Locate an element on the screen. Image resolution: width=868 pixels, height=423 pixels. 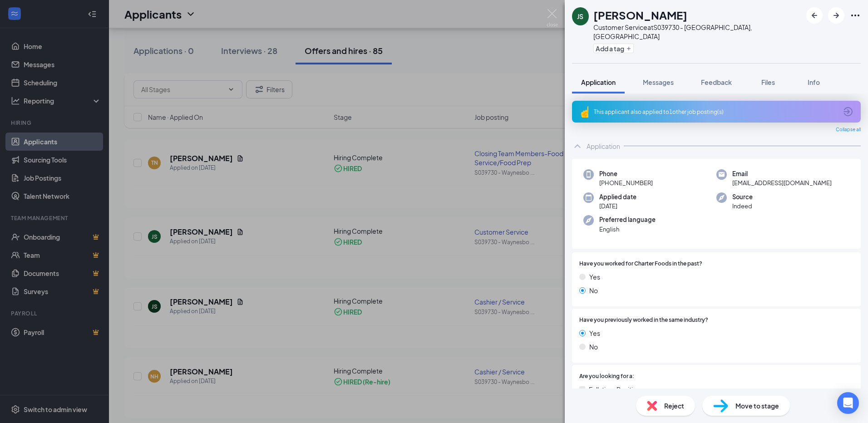
div: JS is located at coordinates (580, 16).